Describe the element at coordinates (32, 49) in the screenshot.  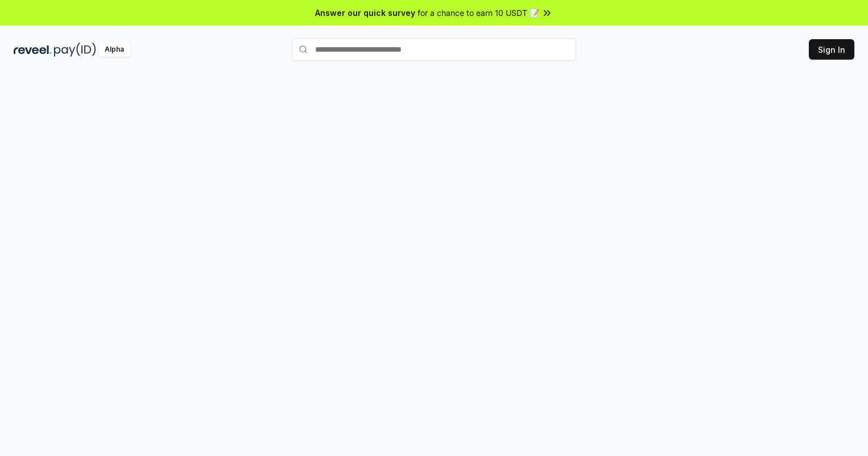
I see `img: reveel_dark` at that location.